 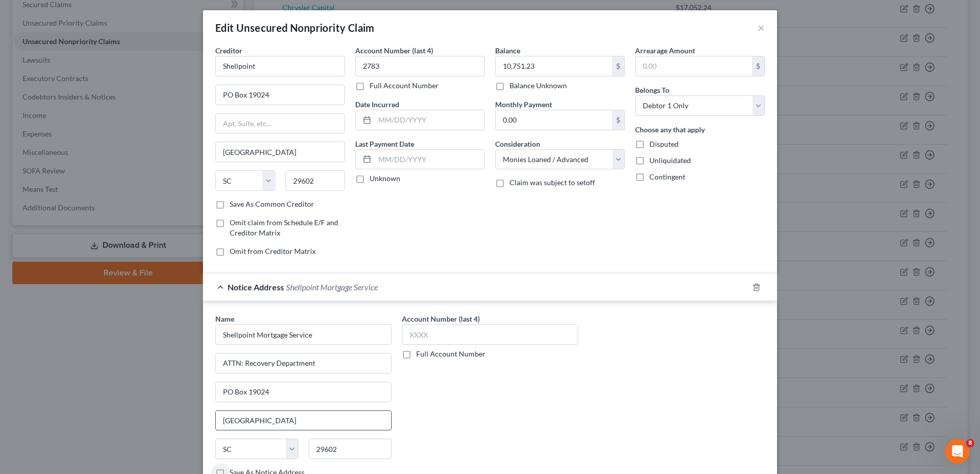 I want to click on input: Enter zip.., so click(x=350, y=449).